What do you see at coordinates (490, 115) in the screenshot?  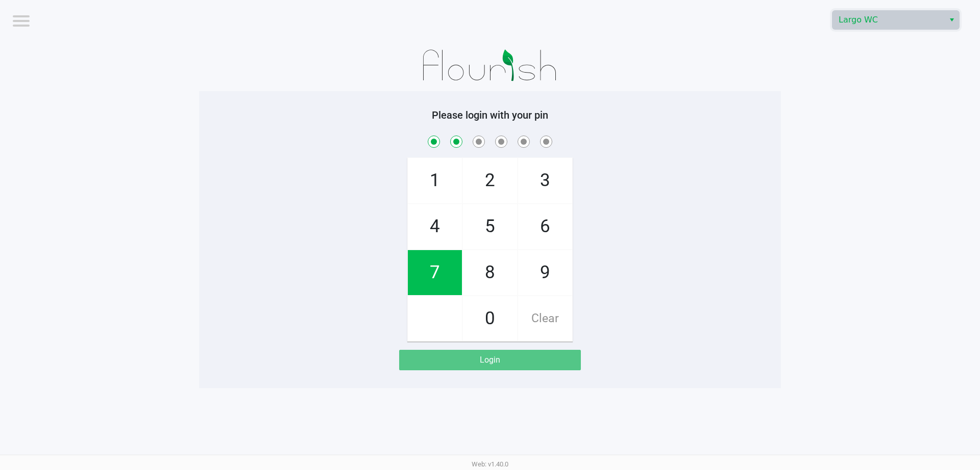 I see `h5: Please login with your pin` at bounding box center [490, 115].